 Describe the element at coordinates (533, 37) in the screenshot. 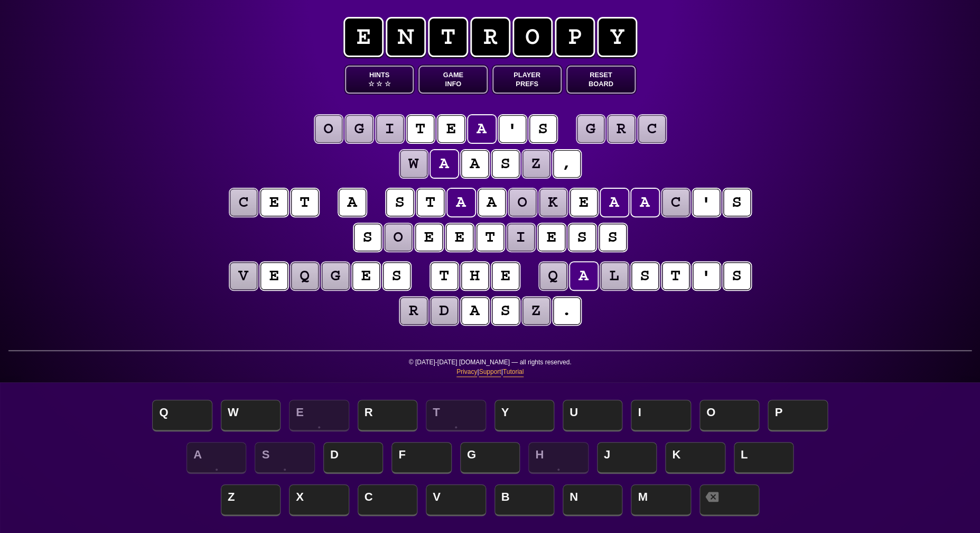

I see `span: o` at that location.